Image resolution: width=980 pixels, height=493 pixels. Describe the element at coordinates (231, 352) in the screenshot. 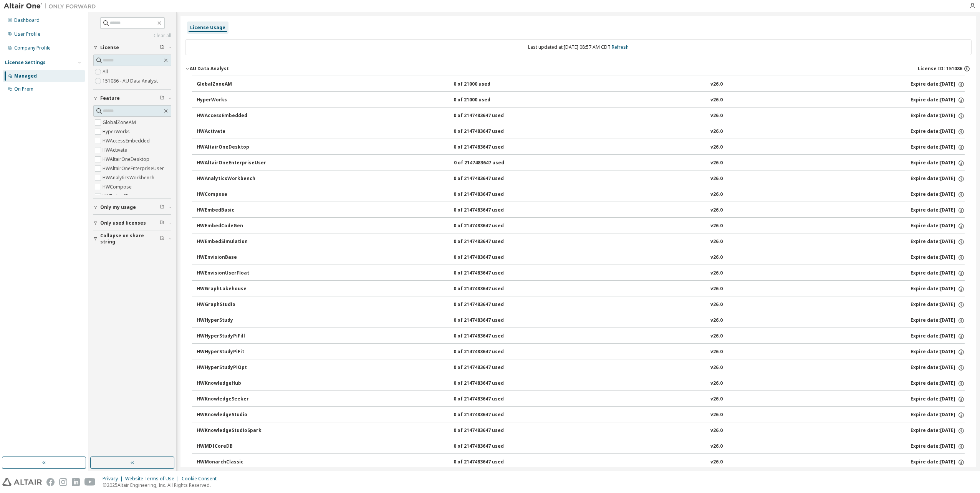

I see `div: HWHyperStudyPiFit` at that location.